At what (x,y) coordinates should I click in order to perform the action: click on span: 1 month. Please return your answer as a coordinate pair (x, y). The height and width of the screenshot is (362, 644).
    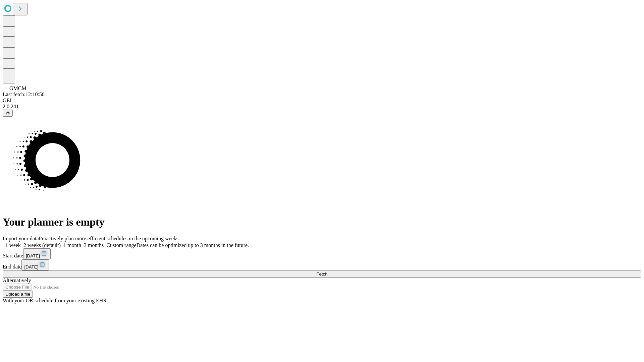
    Looking at the image, I should click on (72, 245).